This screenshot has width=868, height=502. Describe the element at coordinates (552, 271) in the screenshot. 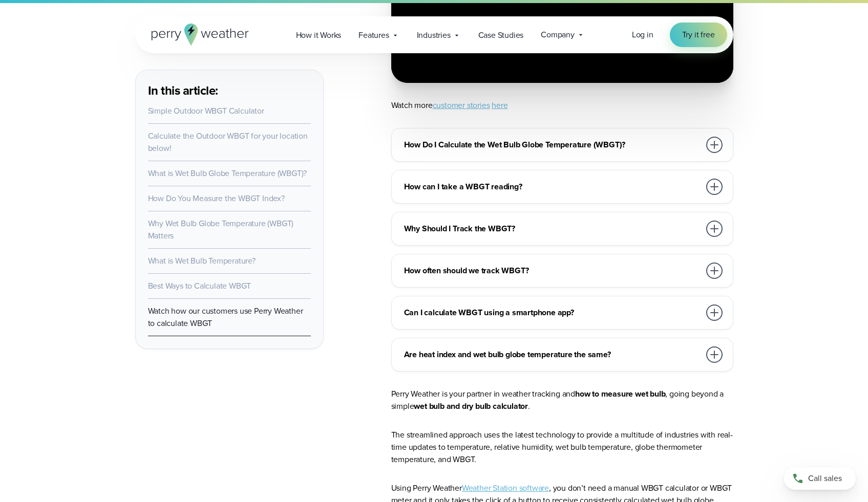

I see `h3: How often should we track WBGT?` at that location.